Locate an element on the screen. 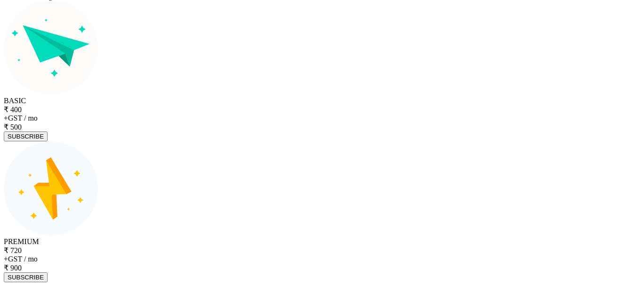 Image resolution: width=643 pixels, height=286 pixels. div: ₹ 400 is located at coordinates (322, 109).